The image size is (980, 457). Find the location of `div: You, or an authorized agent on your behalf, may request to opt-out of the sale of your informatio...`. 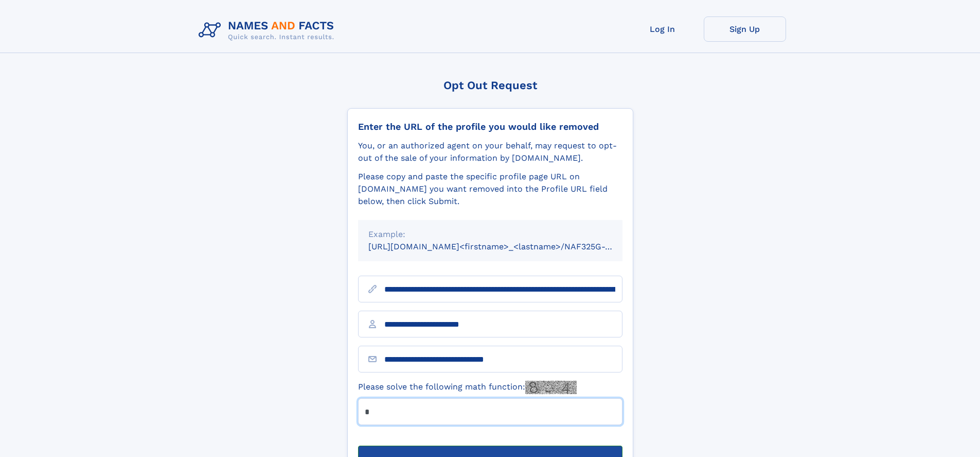

div: You, or an authorized agent on your behalf, may request to opt-out of the sale of your informatio... is located at coordinates (490, 152).